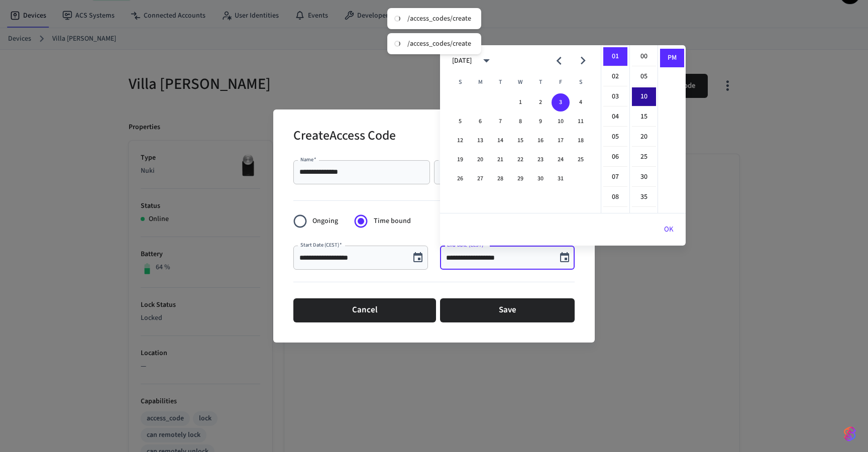 This screenshot has height=452, width=868. Describe the element at coordinates (615, 137) in the screenshot. I see `li: 5 hours` at that location.